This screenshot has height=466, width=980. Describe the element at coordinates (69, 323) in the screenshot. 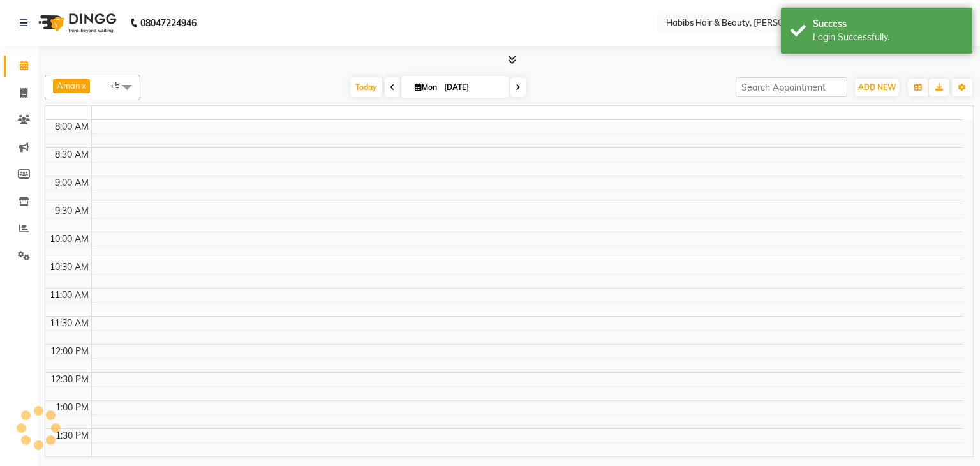

I see `div: 11:30 AM` at that location.